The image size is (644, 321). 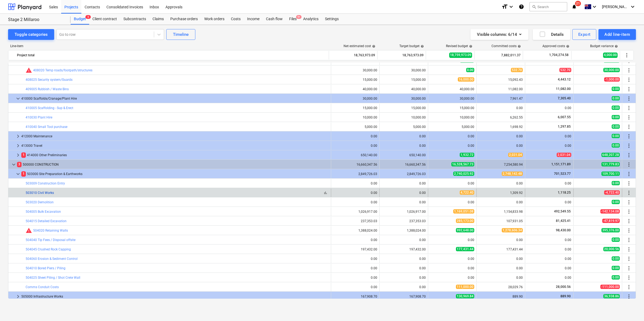 I want to click on span: 492,549.55, so click(x=563, y=211).